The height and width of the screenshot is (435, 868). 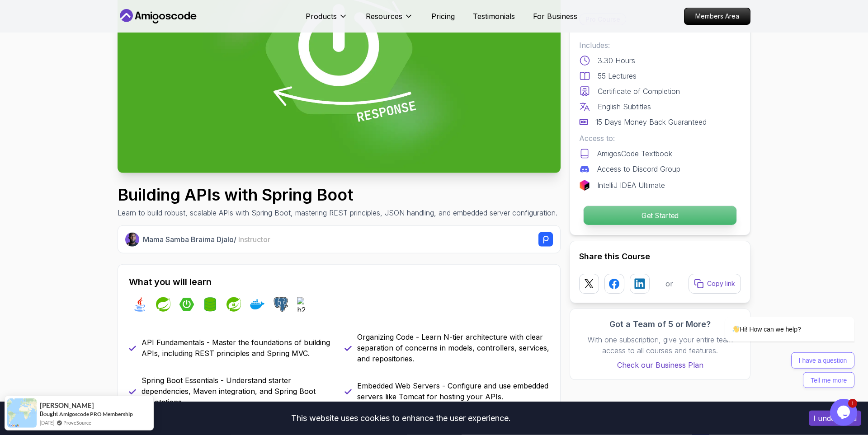 What do you see at coordinates (321, 16) in the screenshot?
I see `p: Products` at bounding box center [321, 16].